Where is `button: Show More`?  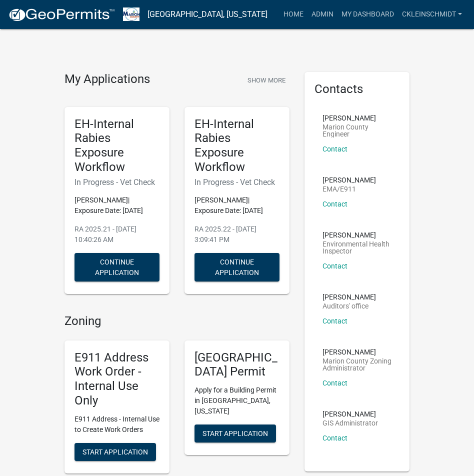 button: Show More is located at coordinates (266, 80).